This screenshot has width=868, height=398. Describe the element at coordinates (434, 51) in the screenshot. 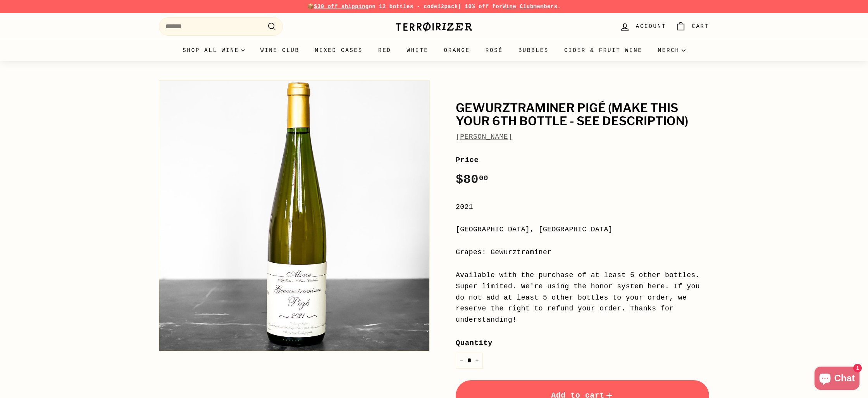

I see `div: Primary` at that location.